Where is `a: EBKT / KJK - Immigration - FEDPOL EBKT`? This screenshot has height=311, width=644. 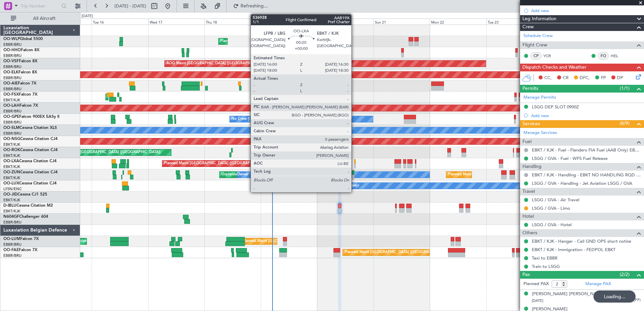
a: EBKT / KJK - Immigration - FEDPOL EBKT is located at coordinates (573, 250).